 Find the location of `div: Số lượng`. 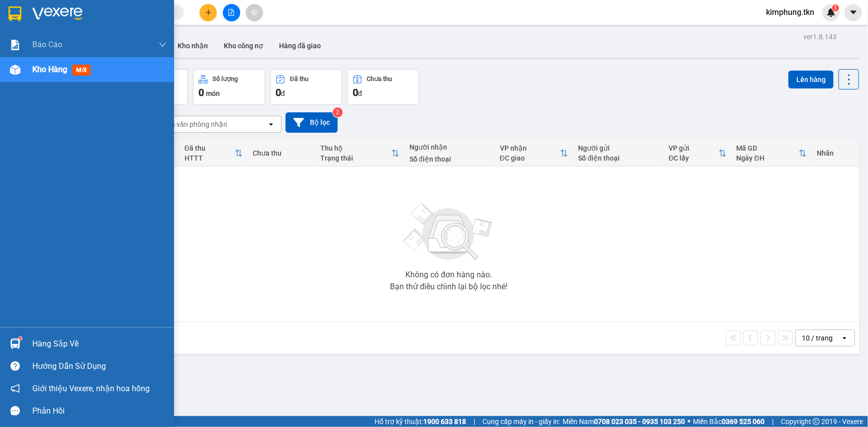

div: Số lượng is located at coordinates (226, 79).